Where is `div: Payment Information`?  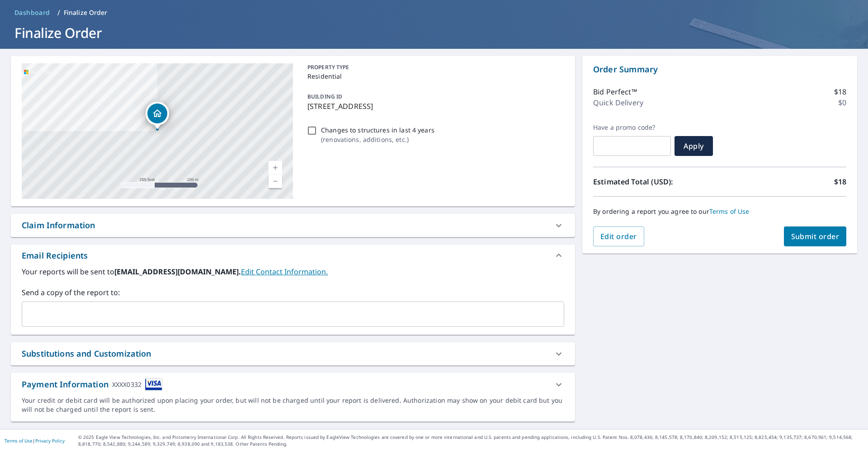 div: Payment Information is located at coordinates (92, 384).